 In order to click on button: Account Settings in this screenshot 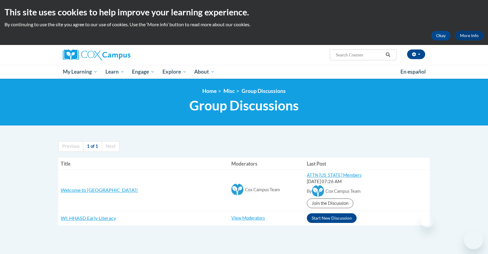, I will do `click(416, 54)`.